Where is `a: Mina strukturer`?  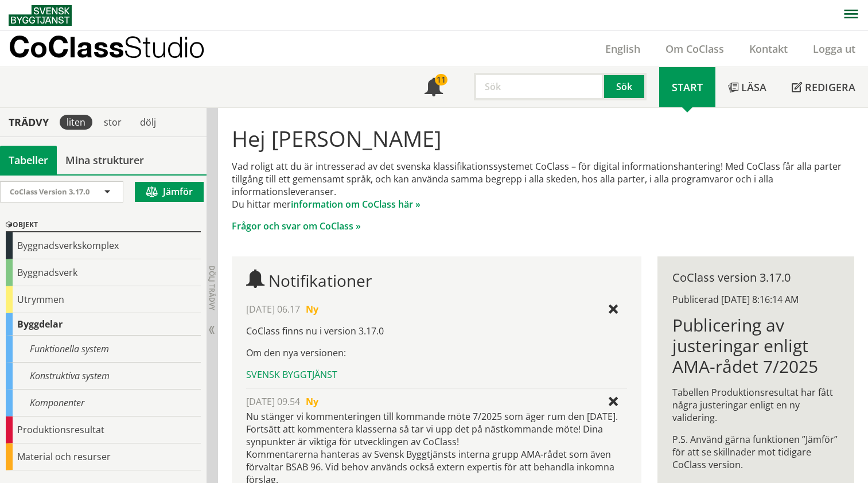 a: Mina strukturer is located at coordinates (105, 160).